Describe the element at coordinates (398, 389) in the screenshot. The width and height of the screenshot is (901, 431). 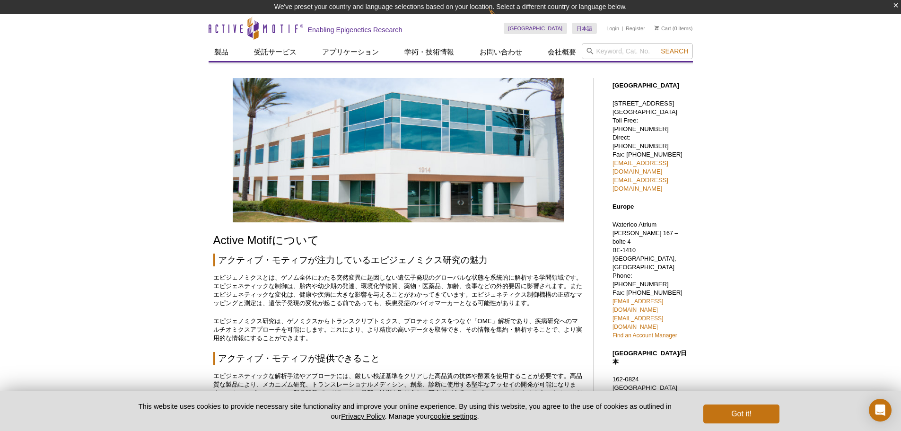
I see `p: エピジェネティックな解析手法やアプローチには、厳しい検証基準をクリアした高品質の抗体や酵素を使用することが必要です。高品質な製品により、メカニズム研究、トランスレーショナルメディシン、創薬、診断...` at that location.